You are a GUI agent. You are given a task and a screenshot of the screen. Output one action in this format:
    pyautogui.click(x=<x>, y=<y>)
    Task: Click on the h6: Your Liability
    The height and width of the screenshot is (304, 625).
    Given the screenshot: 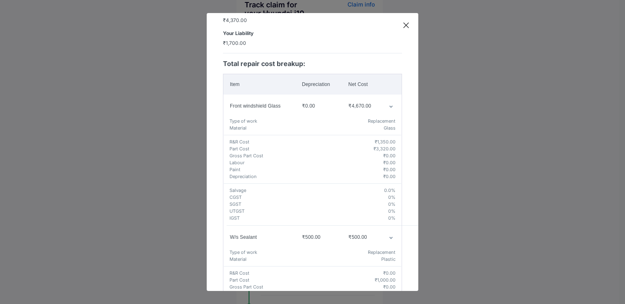 What is the action you would take?
    pyautogui.click(x=312, y=33)
    